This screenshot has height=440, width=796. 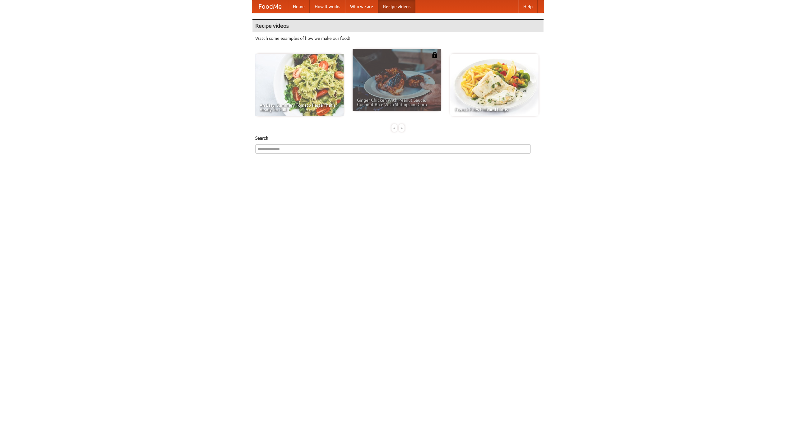 What do you see at coordinates (398, 38) in the screenshot?
I see `p: Watch some examples of how we make our food!` at bounding box center [398, 38].